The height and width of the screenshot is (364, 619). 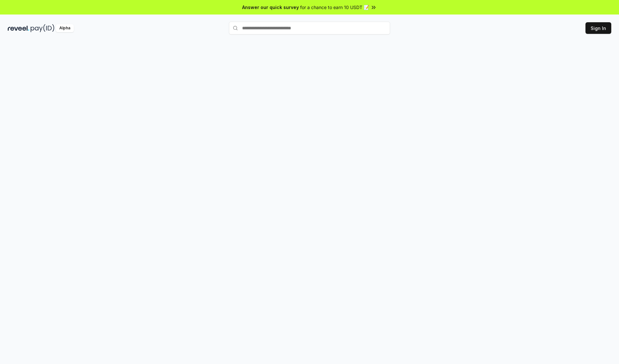 What do you see at coordinates (335, 7) in the screenshot?
I see `span: for a chance to earn 10 USDT 📝` at bounding box center [335, 7].